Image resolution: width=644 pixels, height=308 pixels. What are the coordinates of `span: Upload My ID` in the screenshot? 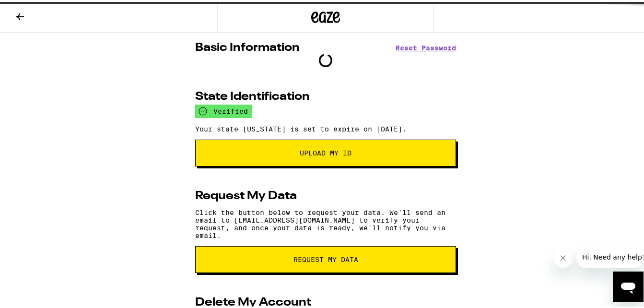 It's located at (326, 151).